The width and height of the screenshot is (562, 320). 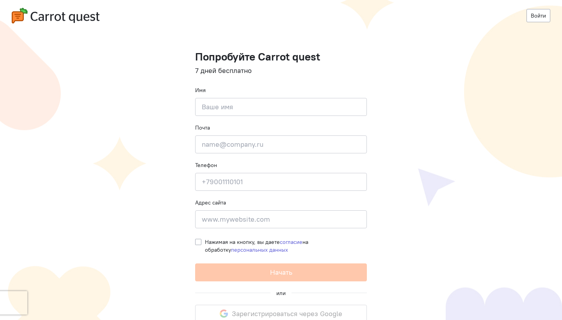 What do you see at coordinates (259, 250) in the screenshot?
I see `a: персональных данных` at bounding box center [259, 250].